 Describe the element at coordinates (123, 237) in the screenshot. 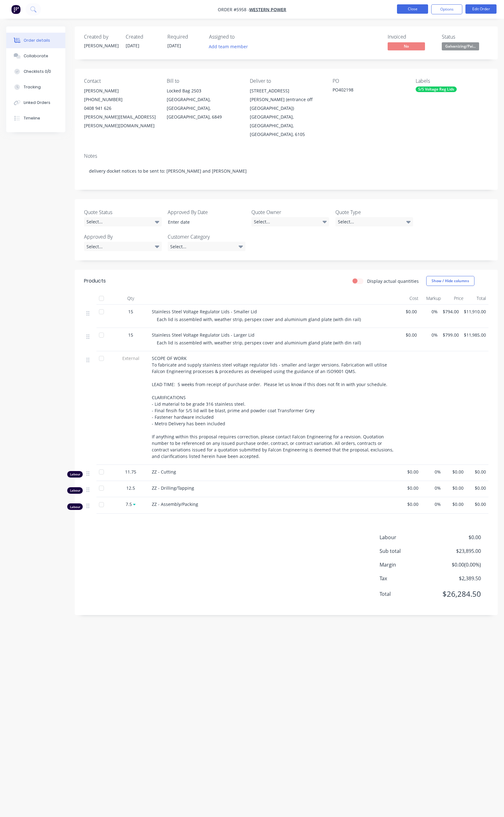

I see `label: Approved By` at that location.